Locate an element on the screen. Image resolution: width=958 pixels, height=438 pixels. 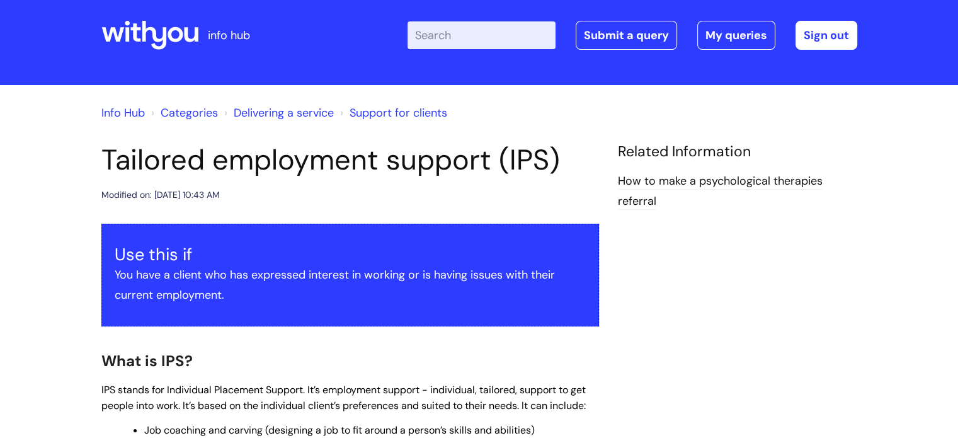
a: How to make a psychological therapies referral is located at coordinates (720, 192).